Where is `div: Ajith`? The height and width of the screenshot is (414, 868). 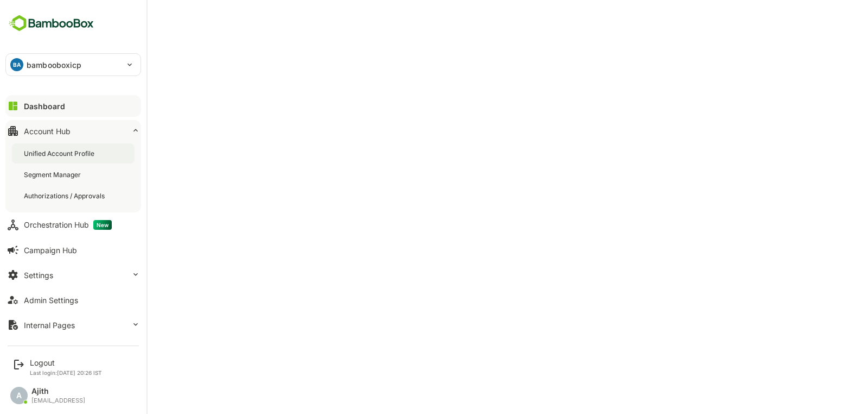 div: Ajith is located at coordinates (58, 391).